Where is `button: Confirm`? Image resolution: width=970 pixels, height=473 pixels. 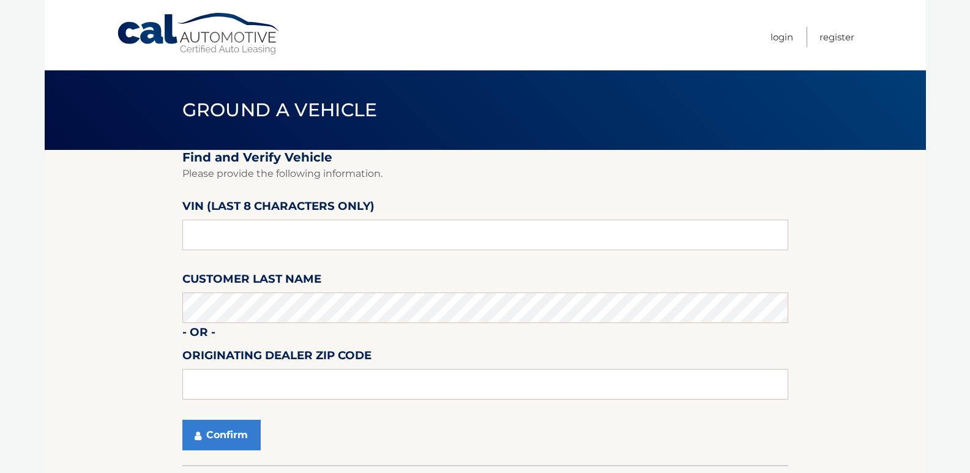
button: Confirm is located at coordinates (222, 435).